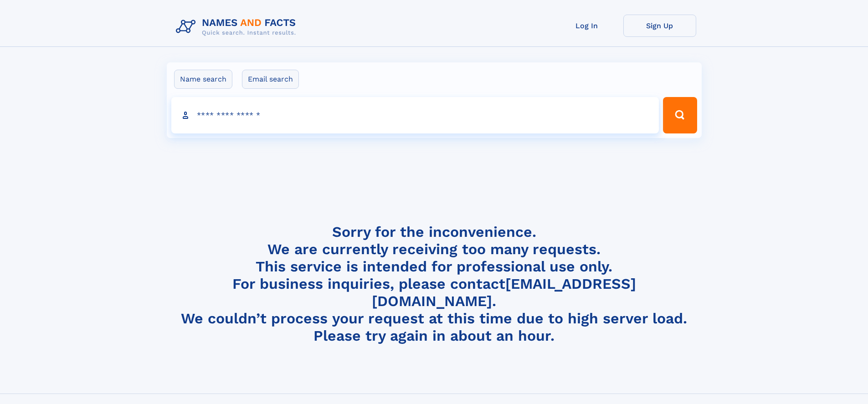  What do you see at coordinates (660, 25) in the screenshot?
I see `a: Sign Up` at bounding box center [660, 25].